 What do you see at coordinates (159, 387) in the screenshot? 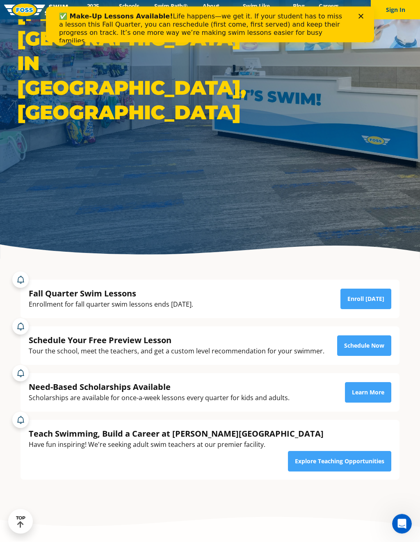
I see `div: Need-Based Scholarships Available` at bounding box center [159, 387].